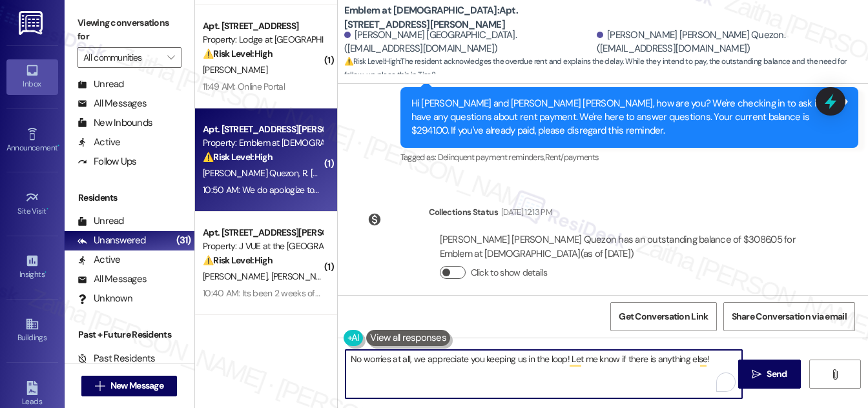 Image resolution: width=868 pixels, height=408 pixels. Describe the element at coordinates (117, 359) in the screenshot. I see `div: Past Residents` at that location.